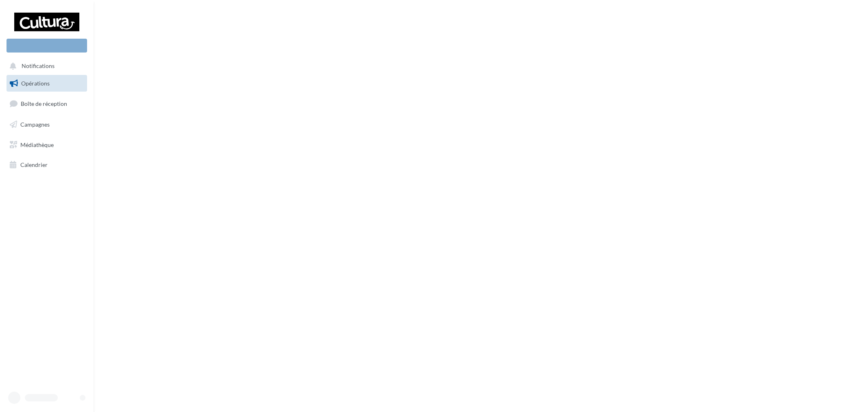 The image size is (868, 412). Describe the element at coordinates (47, 83) in the screenshot. I see `a: Opérations` at that location.